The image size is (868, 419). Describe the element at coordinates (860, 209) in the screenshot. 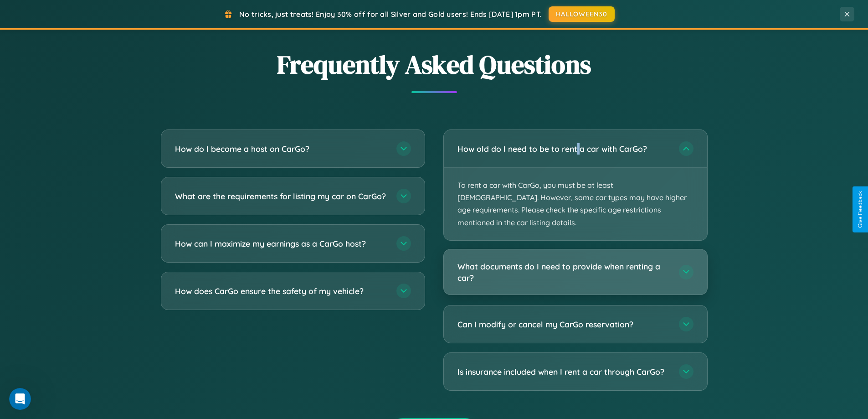

I see `div: Give Feedback` at that location.